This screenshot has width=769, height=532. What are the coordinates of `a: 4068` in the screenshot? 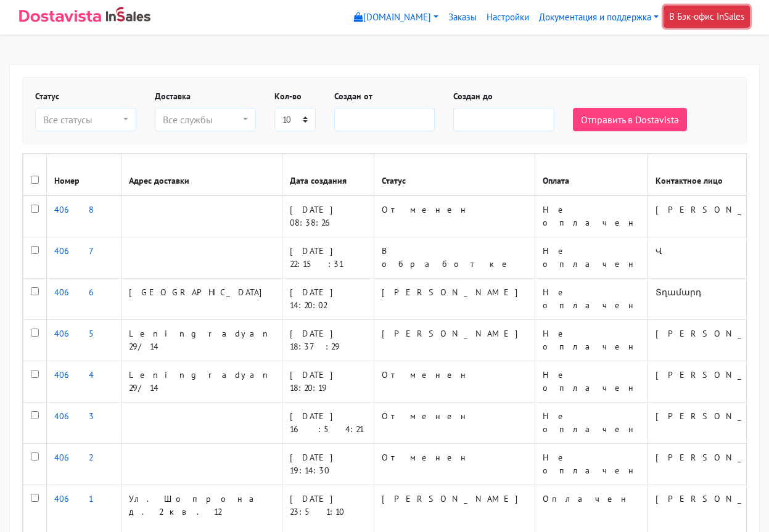 It's located at (74, 210).